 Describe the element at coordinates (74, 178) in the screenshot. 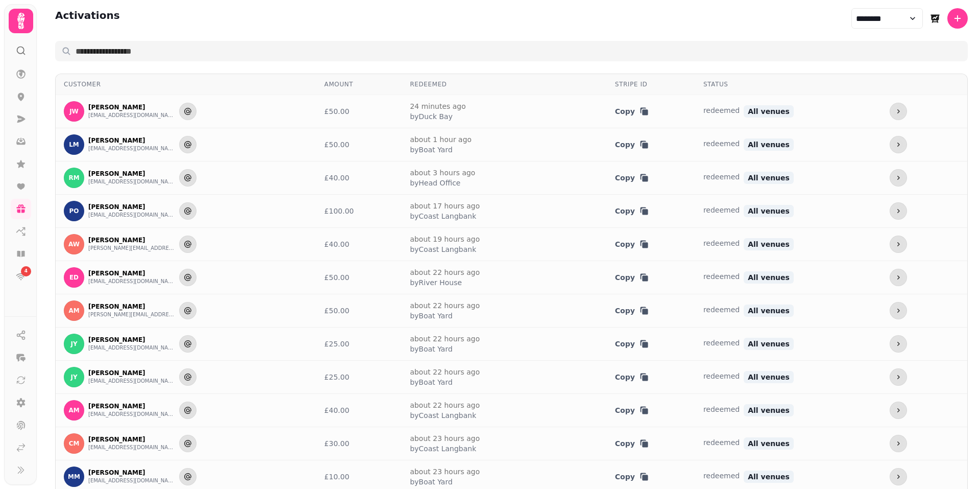

I see `span: RM` at that location.